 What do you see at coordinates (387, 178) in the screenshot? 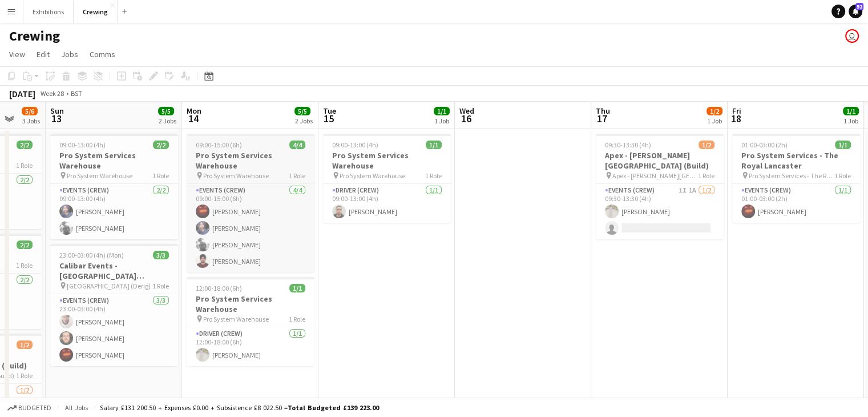
I see `div: 09:00-13:00 (4h)1/1Pro System Services Warehouse Pro System Warehouse1 RoleDriver (Crew)1/109:00-...` at bounding box center [387, 178].